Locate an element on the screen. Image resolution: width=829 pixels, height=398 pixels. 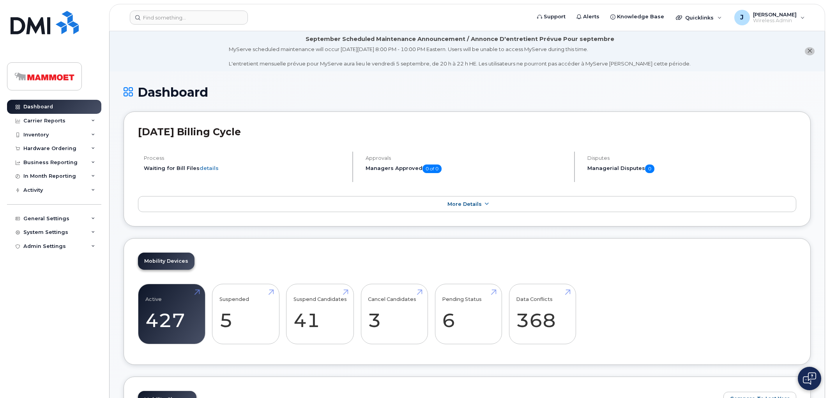
a: Pending Status 6 is located at coordinates (468, 314).